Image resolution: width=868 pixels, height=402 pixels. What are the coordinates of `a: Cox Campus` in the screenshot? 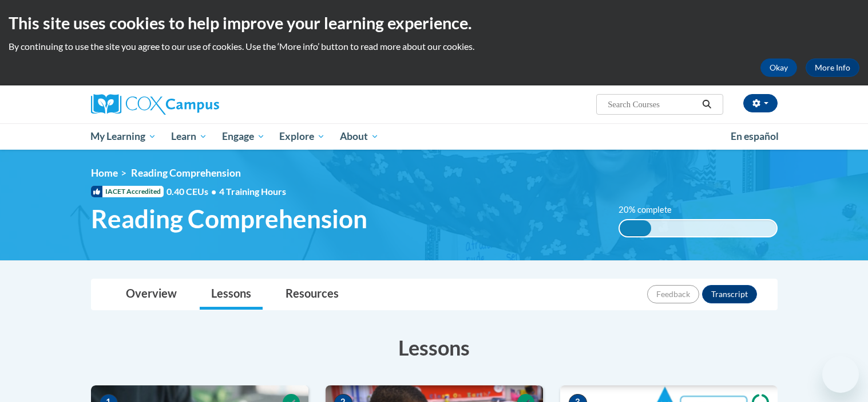 It's located at (200, 105).